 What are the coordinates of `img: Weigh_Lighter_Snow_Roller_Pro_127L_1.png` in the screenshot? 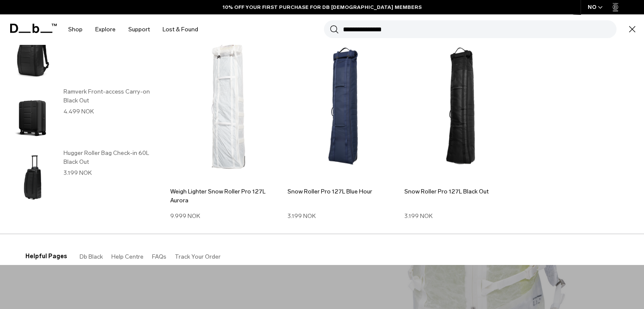 It's located at (227, 106).